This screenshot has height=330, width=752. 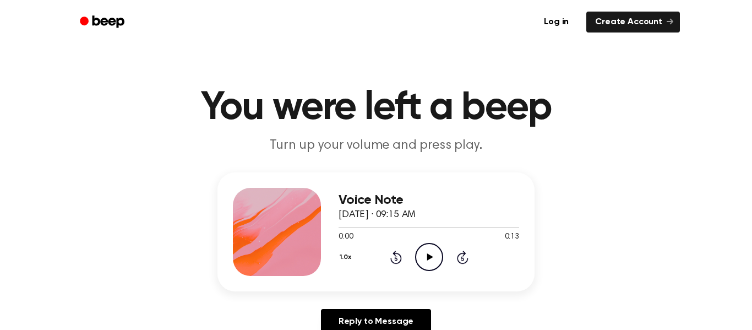 I want to click on a: Log in, so click(x=556, y=22).